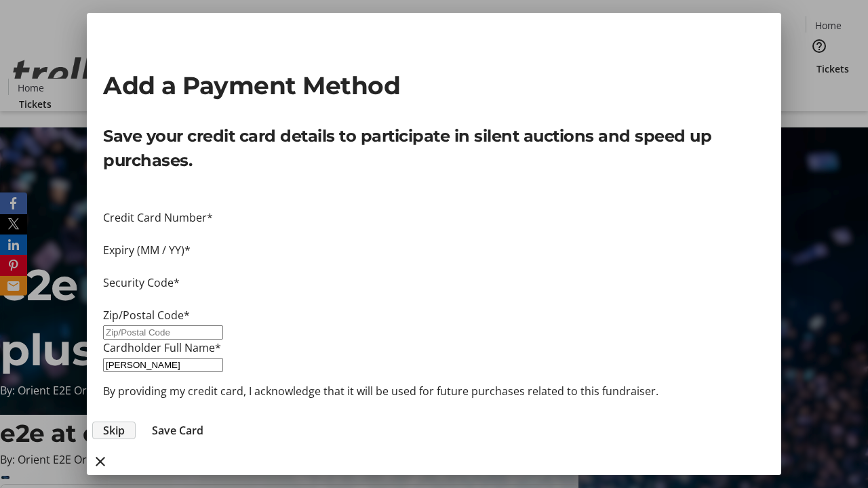 The image size is (868, 488). Describe the element at coordinates (434, 391) in the screenshot. I see `p: By providing my credit card, I acknowledge that it will be used for future purchases related to t...` at that location.